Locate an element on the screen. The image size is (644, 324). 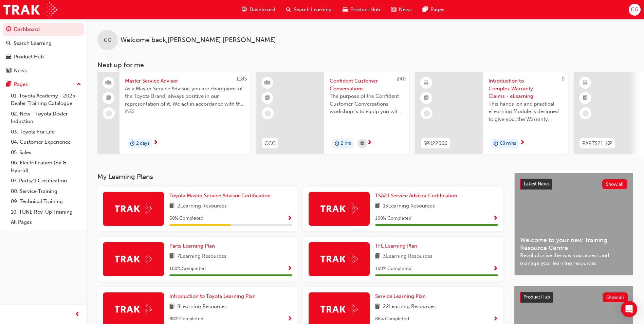
a: Product HubShow all is located at coordinates (574, 298).